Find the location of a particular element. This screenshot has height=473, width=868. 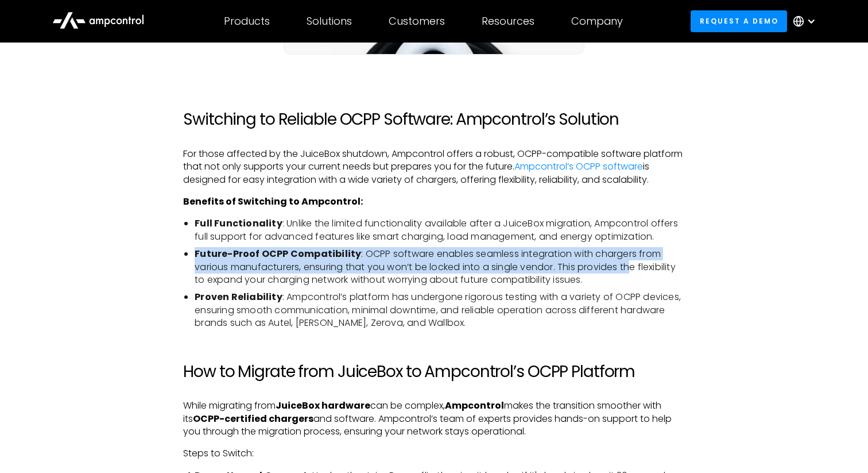

a: Ampcontrol’s OCPP software is located at coordinates (578, 166).